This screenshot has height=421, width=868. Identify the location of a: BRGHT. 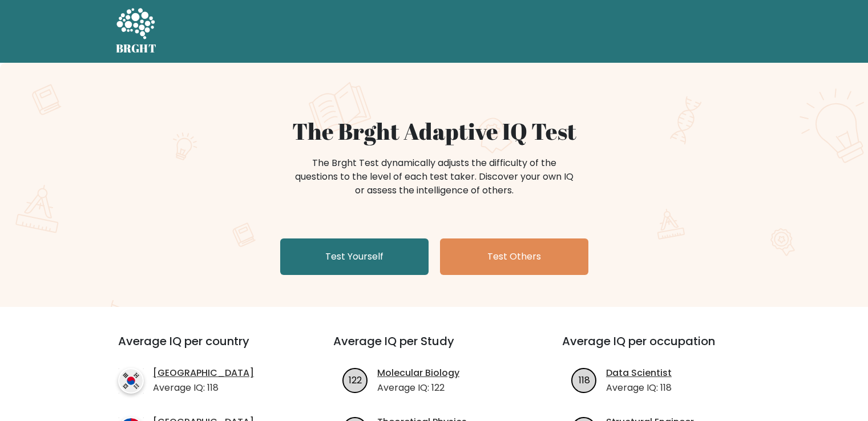
(137, 31).